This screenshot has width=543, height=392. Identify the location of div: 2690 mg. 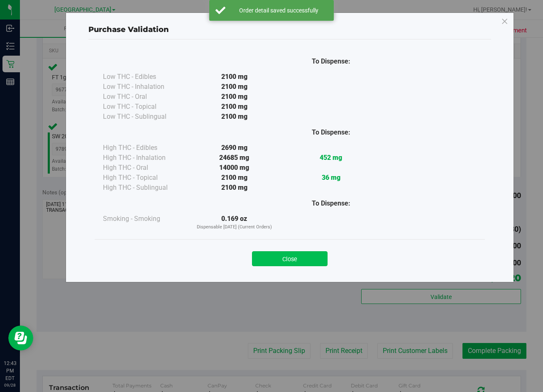
(234, 148).